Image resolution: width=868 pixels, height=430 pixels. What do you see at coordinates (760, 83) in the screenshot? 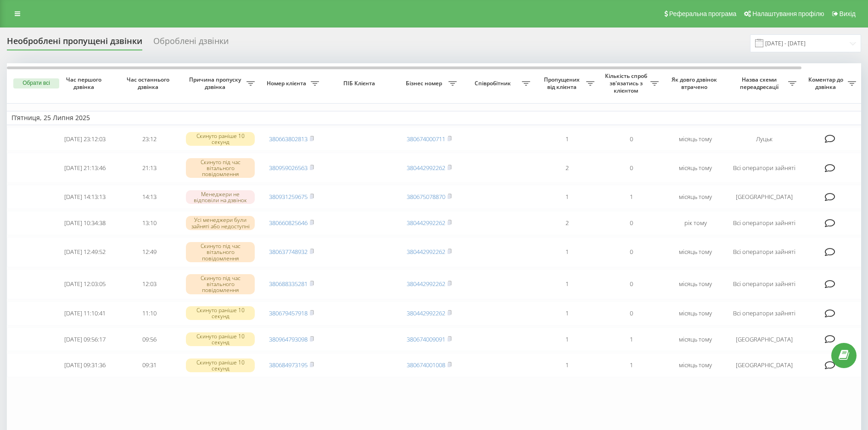
I see `span: Назва схеми переадресації` at bounding box center [760, 83].